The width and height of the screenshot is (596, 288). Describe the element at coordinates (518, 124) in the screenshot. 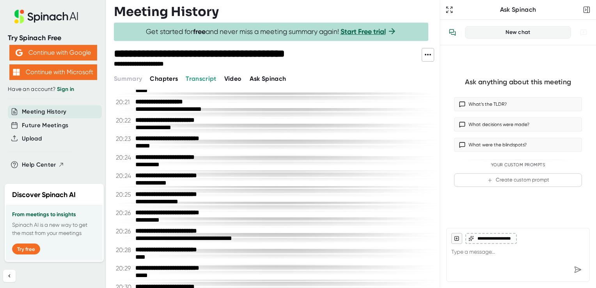

I see `button: What decisions were made?` at that location.